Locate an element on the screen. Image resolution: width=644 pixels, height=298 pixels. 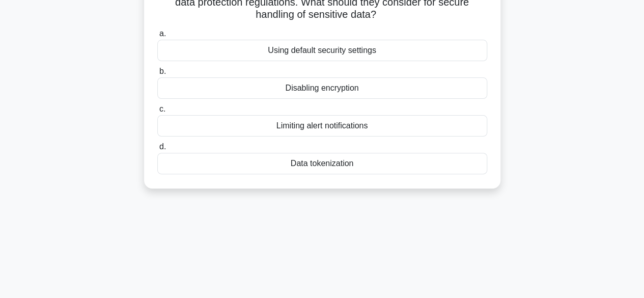
div: Using default security settings is located at coordinates (322, 51).